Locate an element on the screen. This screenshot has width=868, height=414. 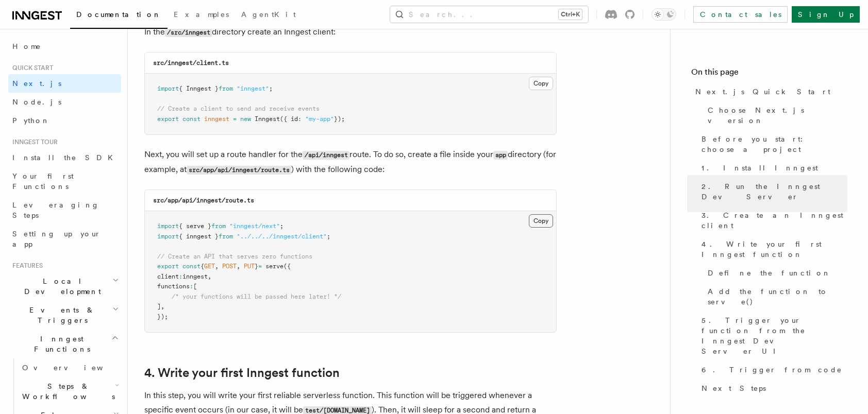
span: Node.js is located at coordinates (37, 102).